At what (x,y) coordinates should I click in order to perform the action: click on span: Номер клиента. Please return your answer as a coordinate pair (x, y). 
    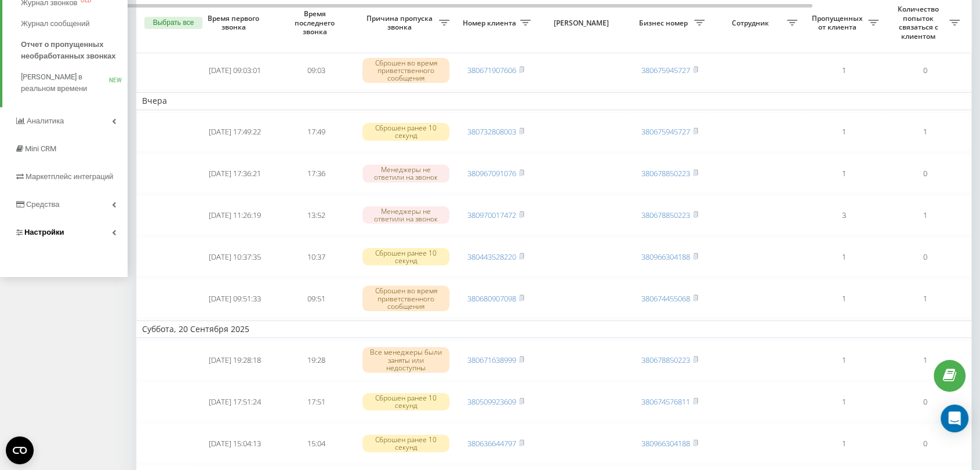
    Looking at the image, I should click on (491, 23).